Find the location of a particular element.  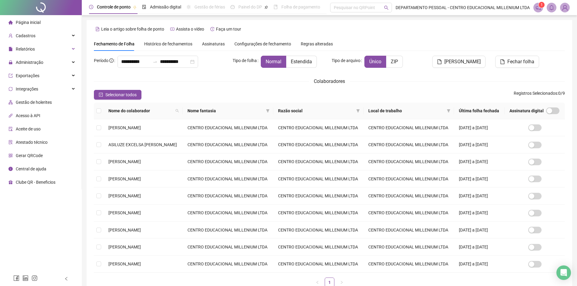

span: history is located at coordinates (213, 29).